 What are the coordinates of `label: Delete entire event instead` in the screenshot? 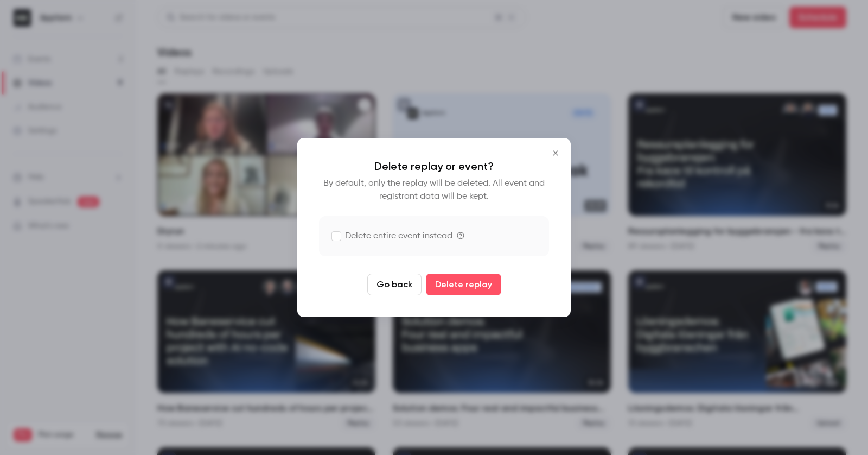 It's located at (392, 237).